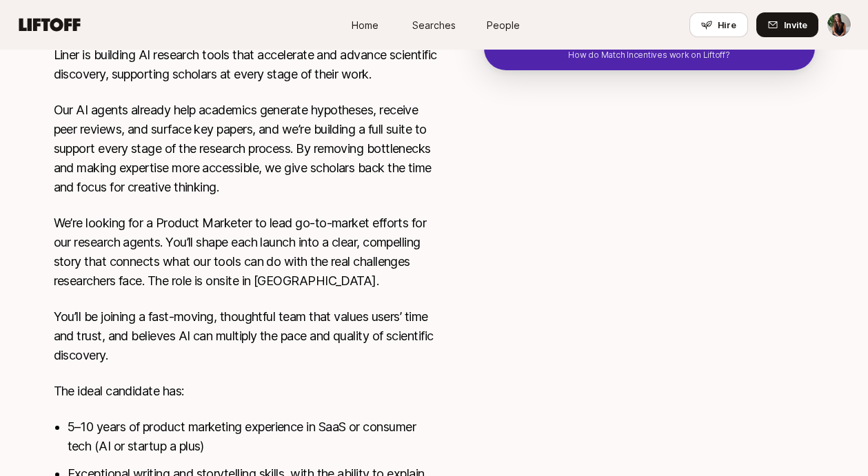 This screenshot has height=476, width=868. Describe the element at coordinates (503, 25) in the screenshot. I see `span: People` at that location.